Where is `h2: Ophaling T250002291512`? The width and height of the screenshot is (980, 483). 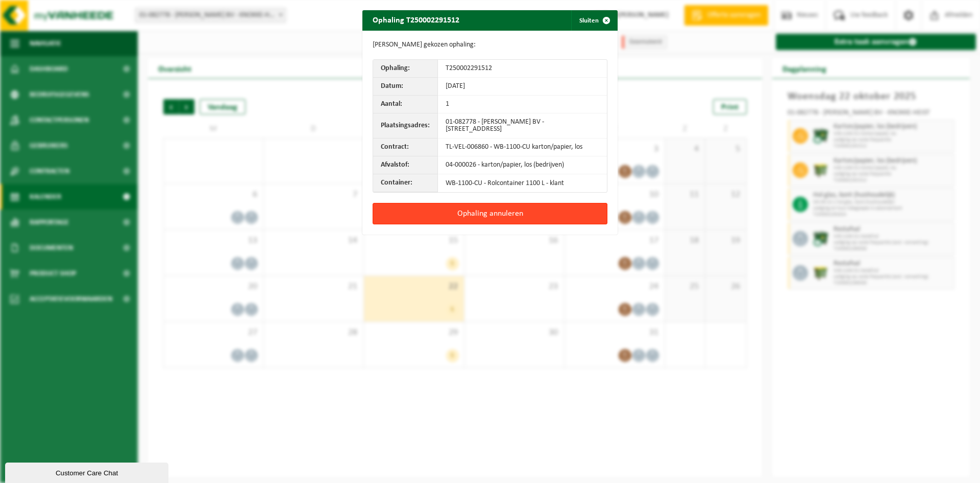 h2: Ophaling T250002291512 is located at coordinates (416, 20).